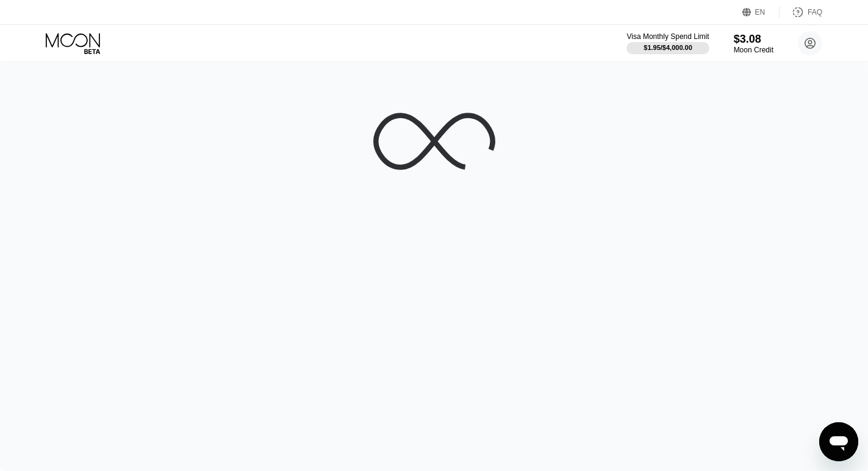 This screenshot has height=471, width=868. What do you see at coordinates (753, 50) in the screenshot?
I see `div: Moon Credit` at bounding box center [753, 50].